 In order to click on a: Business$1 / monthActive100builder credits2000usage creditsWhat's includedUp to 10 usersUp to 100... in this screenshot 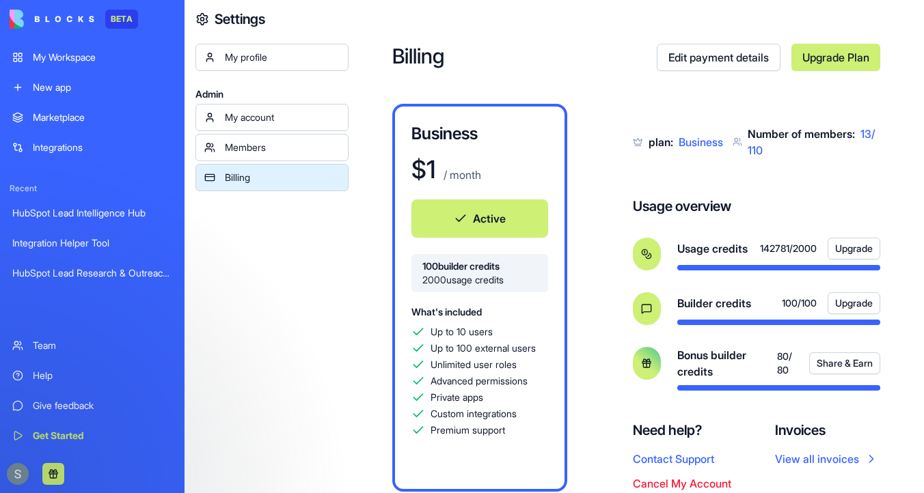, I will do `click(480, 298)`.